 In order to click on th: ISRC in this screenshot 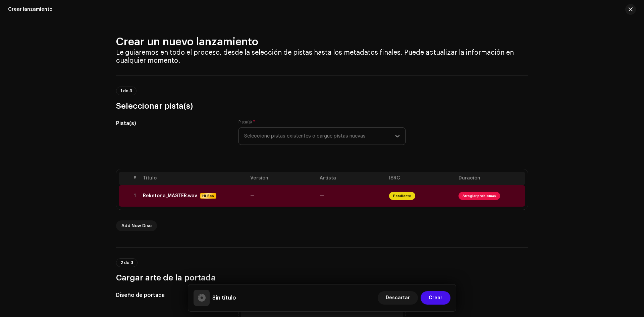, I will do `click(421, 179)`.